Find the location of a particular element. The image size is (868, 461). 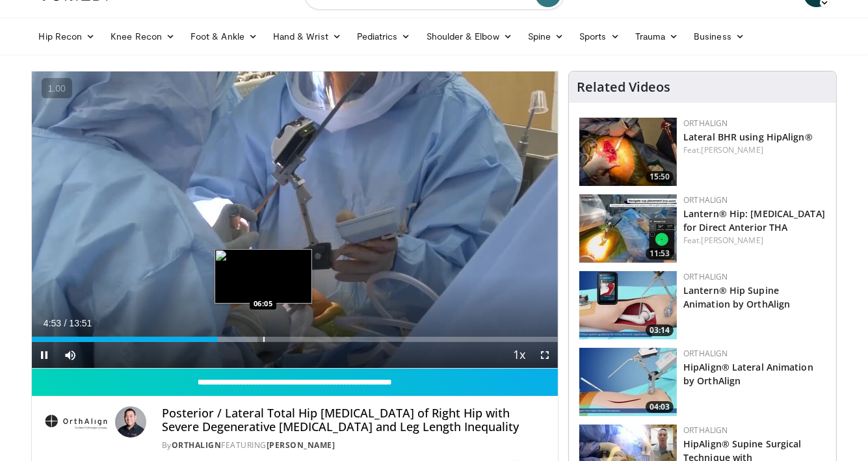

div: Progress Bar is located at coordinates (295, 339).